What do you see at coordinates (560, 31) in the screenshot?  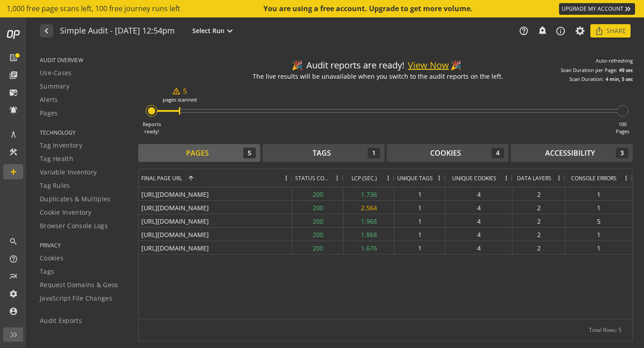 I see `mat-icon: info_outline` at bounding box center [560, 31].